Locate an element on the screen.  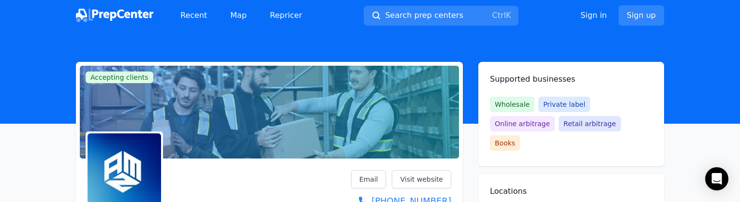
h2: Supported businesses is located at coordinates (571, 79).